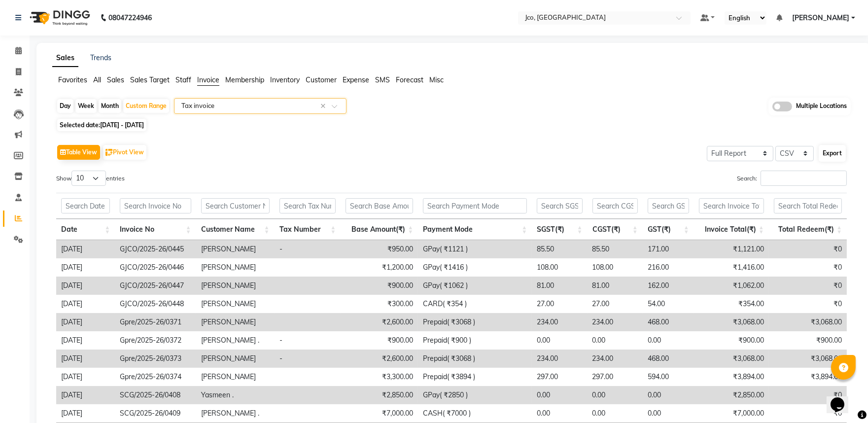 Image resolution: width=868 pixels, height=423 pixels. I want to click on td: Prepaid( ₹3894 ), so click(475, 377).